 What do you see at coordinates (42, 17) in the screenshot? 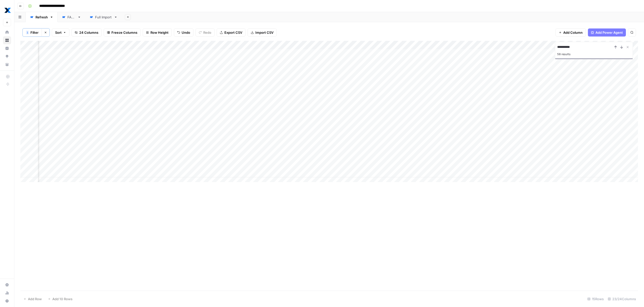
I see `a: Refresh` at bounding box center [42, 17].